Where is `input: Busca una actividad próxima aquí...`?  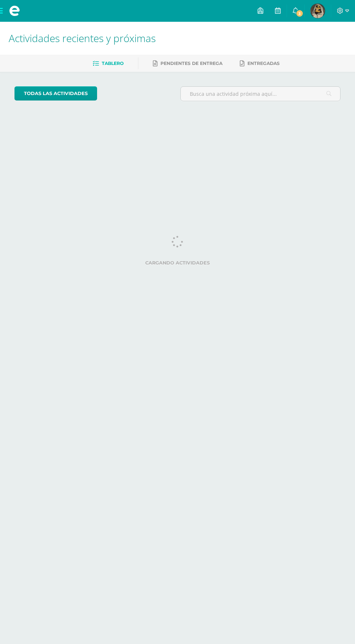 input: Busca una actividad próxima aquí... is located at coordinates (261, 94).